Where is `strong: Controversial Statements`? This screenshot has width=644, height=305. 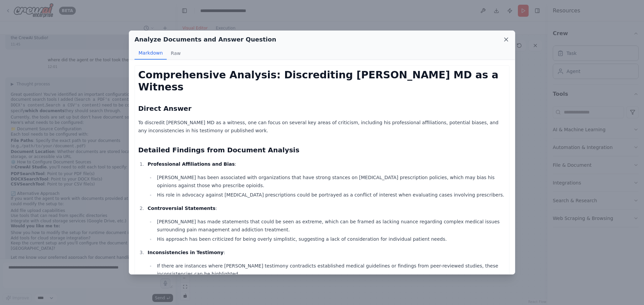
strong: Controversial Statements is located at coordinates (182, 209).